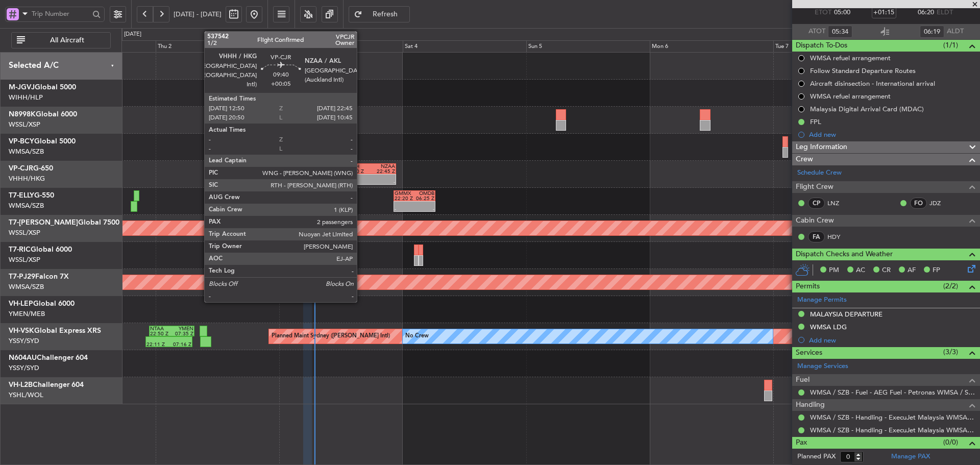 The image size is (980, 465). What do you see at coordinates (241, 209) in the screenshot?
I see `div: 14:14 Z` at bounding box center [241, 209].